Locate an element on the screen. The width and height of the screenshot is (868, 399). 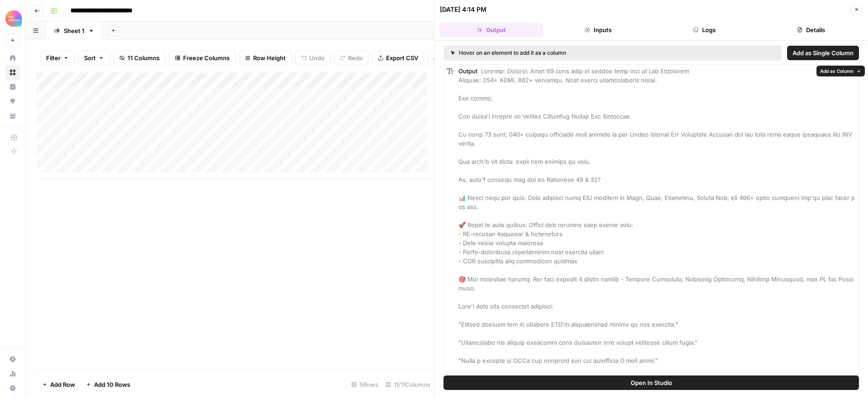
a: Your Data is located at coordinates (13, 116).